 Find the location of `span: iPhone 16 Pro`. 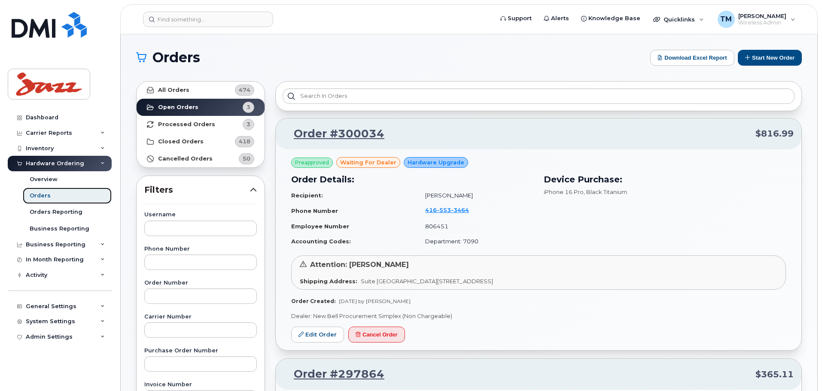

span: iPhone 16 Pro is located at coordinates (564, 192).